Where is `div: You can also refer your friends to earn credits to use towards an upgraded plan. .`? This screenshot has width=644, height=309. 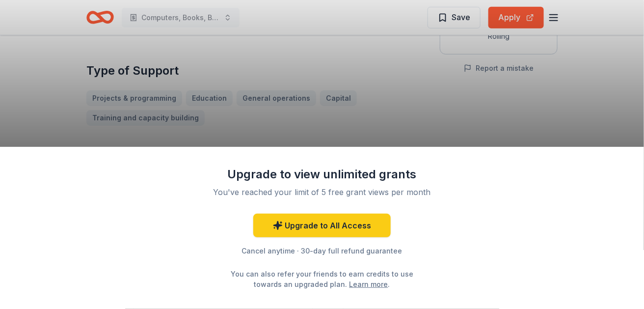
div: You can also refer your friends to earn credits to use towards an upgraded plan. . is located at coordinates (322, 279).